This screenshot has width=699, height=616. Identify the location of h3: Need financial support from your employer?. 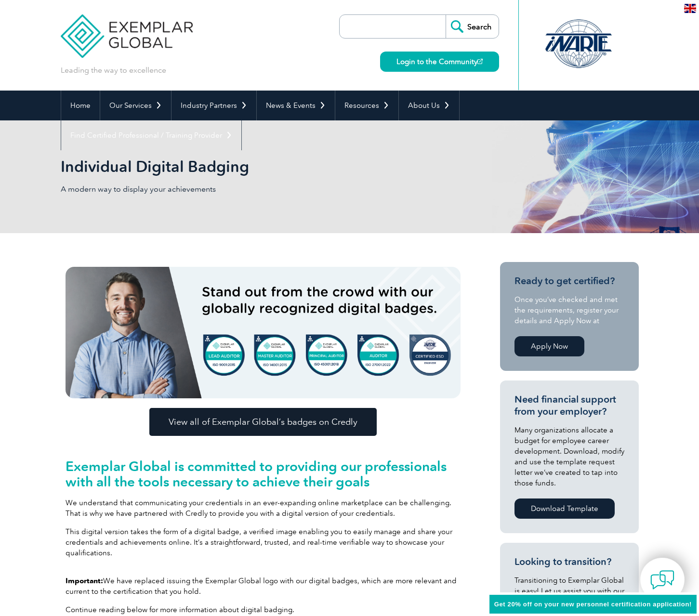
(569, 406).